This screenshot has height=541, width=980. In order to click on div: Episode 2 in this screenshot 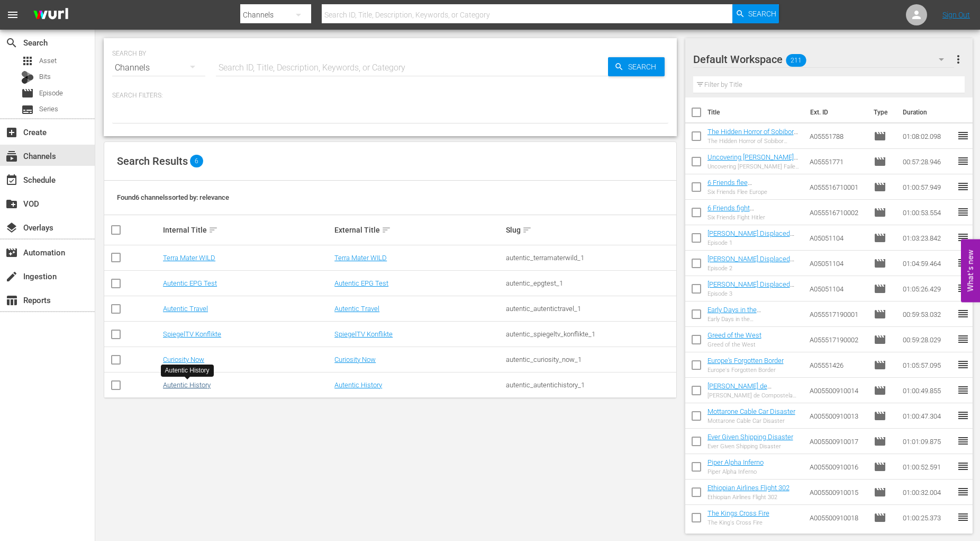, I will do `click(754, 268)`.